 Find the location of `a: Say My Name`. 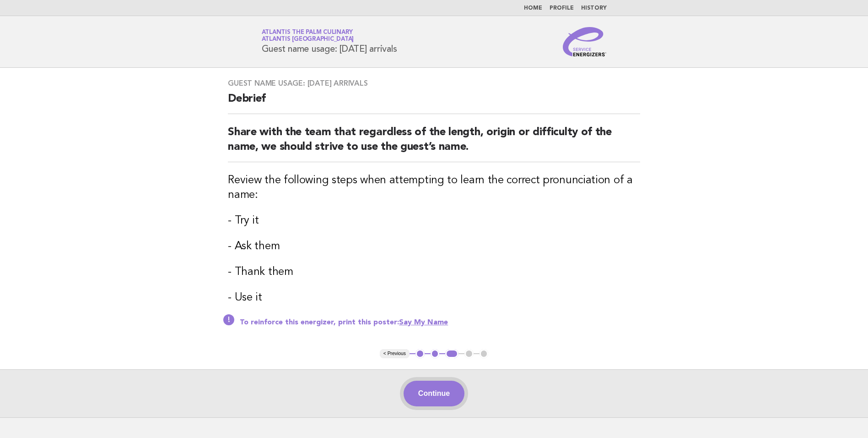

a: Say My Name is located at coordinates (423, 322).